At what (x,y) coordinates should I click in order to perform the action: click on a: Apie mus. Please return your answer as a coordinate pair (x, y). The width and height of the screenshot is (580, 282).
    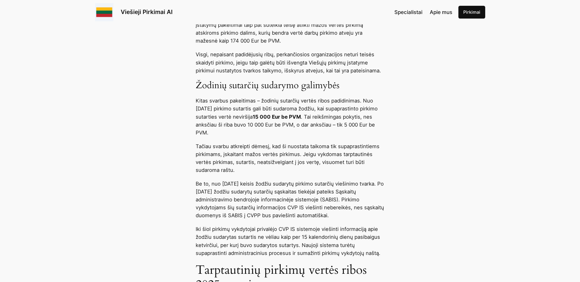
    Looking at the image, I should click on (441, 12).